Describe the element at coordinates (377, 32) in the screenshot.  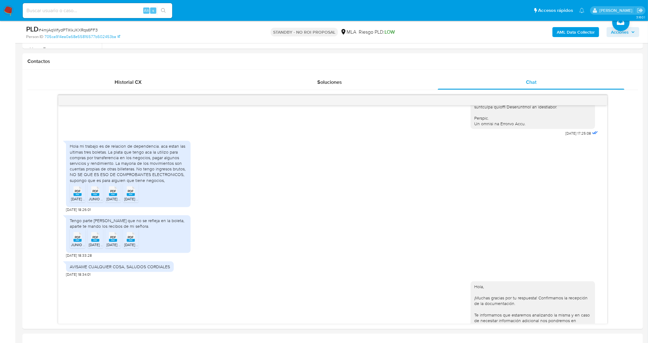
I see `span: Riesgo PLD:` at that location.